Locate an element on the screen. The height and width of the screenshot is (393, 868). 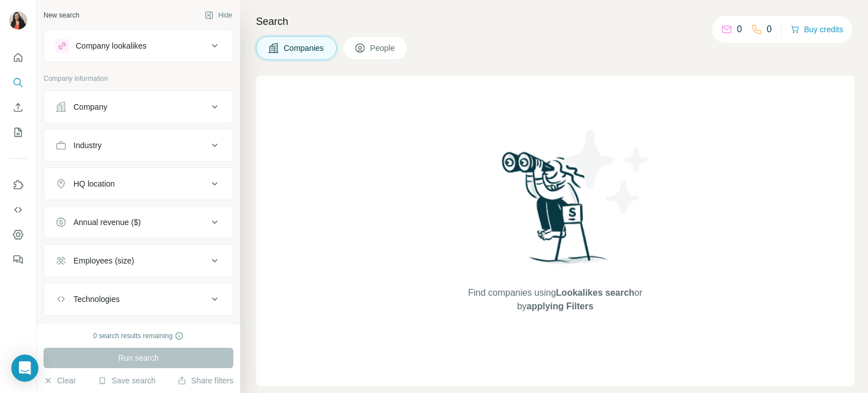
button: Employees (size) is located at coordinates (139, 261).